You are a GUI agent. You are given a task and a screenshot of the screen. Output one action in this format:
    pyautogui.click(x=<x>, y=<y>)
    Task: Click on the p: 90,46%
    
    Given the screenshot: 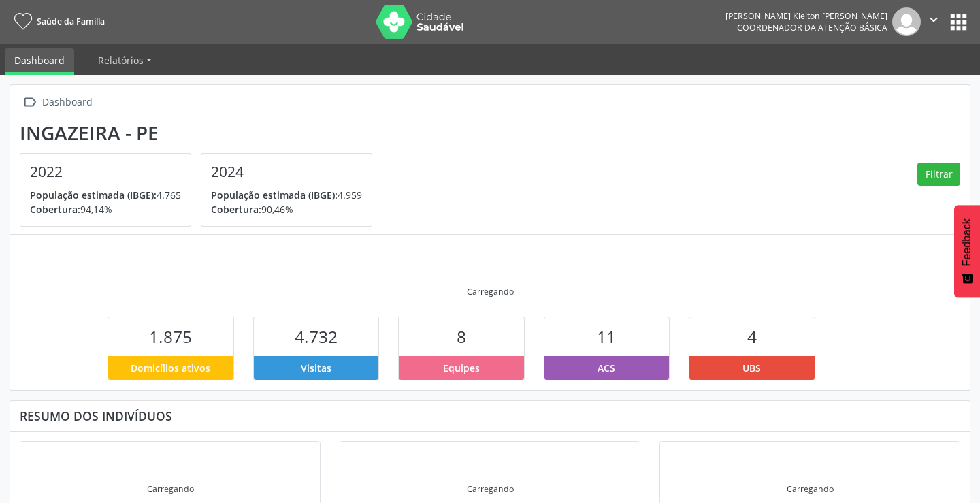 What is the action you would take?
    pyautogui.click(x=286, y=209)
    